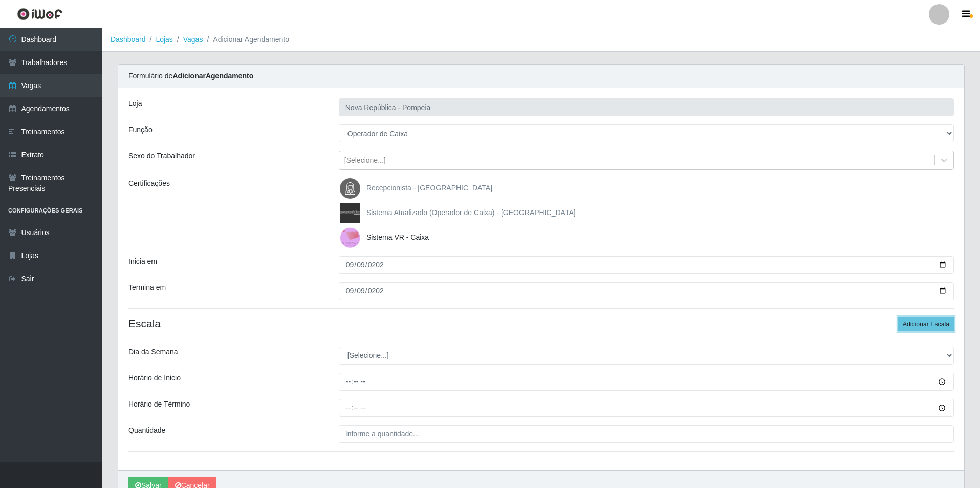 This screenshot has height=488, width=980. What do you see at coordinates (926, 324) in the screenshot?
I see `button: Adicionar Escala` at bounding box center [926, 324].